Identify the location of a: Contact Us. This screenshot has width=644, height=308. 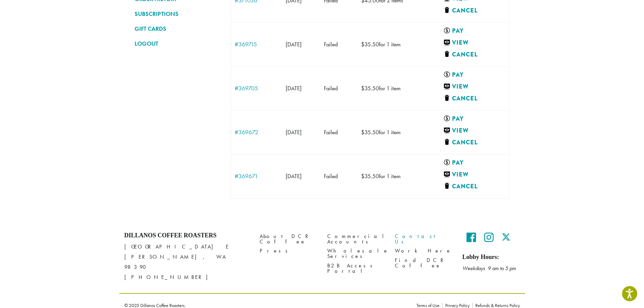
(424, 239).